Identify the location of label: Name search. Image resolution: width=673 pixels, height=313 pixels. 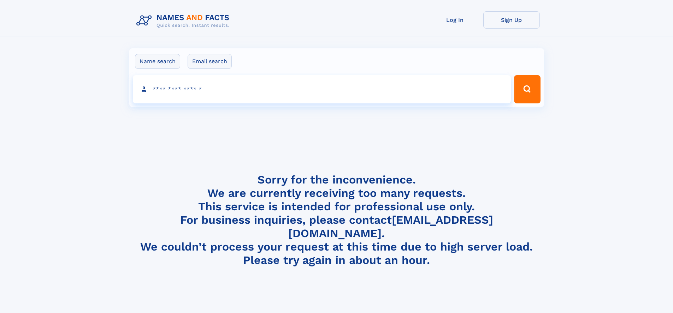
(158, 61).